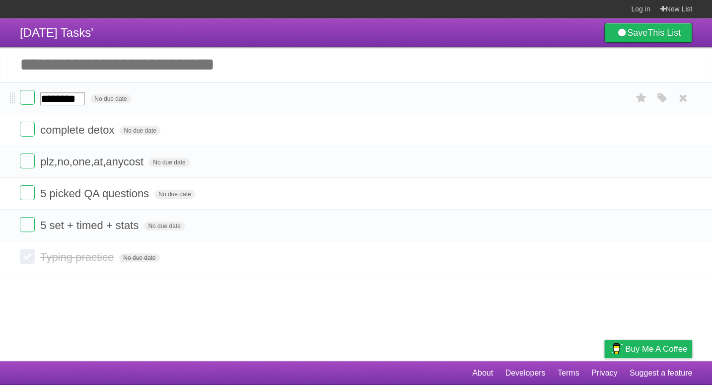 Image resolution: width=712 pixels, height=385 pixels. Describe the element at coordinates (96, 193) in the screenshot. I see `span: 5 picked QA questions` at that location.